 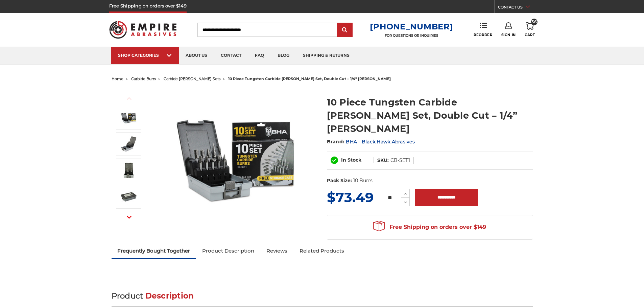 I want to click on dd: CB-SET1, so click(x=400, y=160).